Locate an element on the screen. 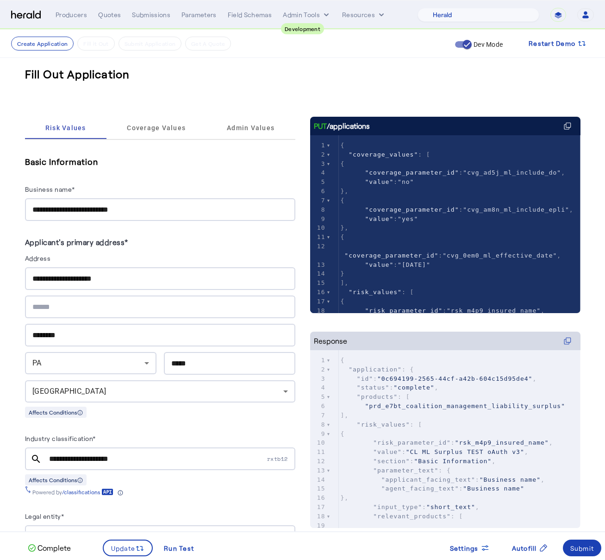  div: Submit is located at coordinates (583, 548).